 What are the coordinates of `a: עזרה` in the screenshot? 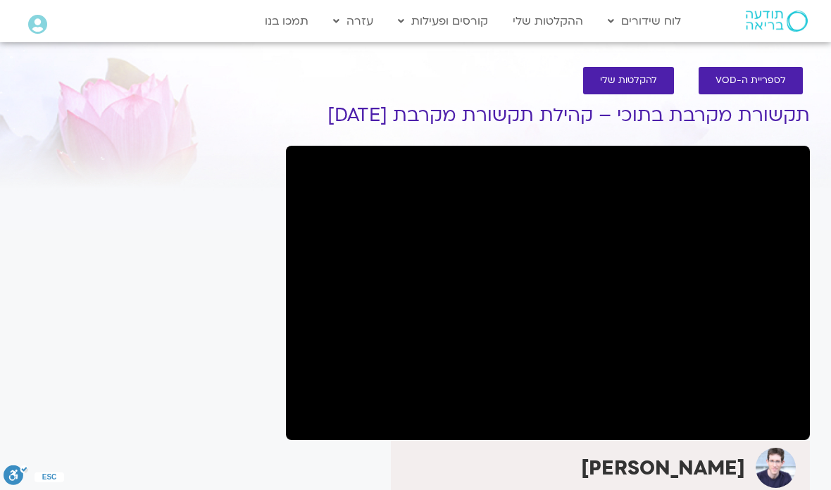 It's located at (353, 21).